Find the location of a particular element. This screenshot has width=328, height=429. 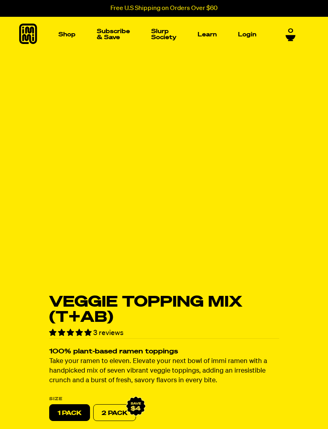

label: 2 PACK is located at coordinates (114, 413).